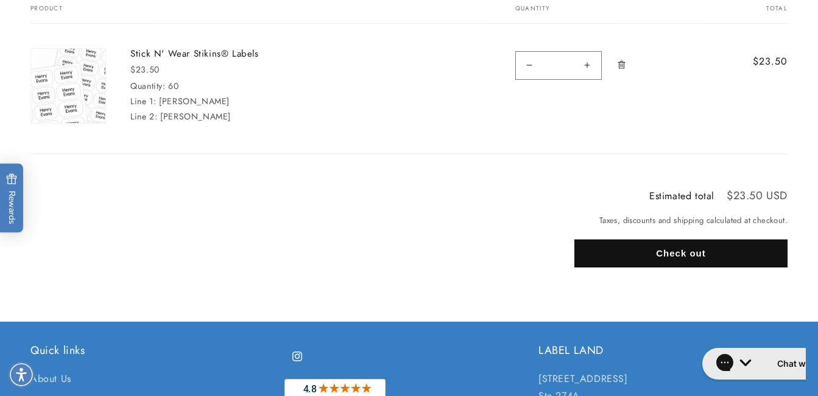  I want to click on p: $23.50 USD, so click(757, 195).